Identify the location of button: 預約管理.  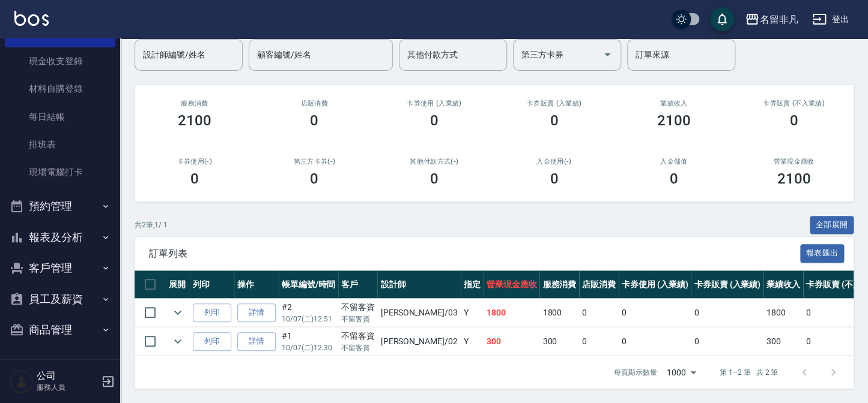
(60, 207).